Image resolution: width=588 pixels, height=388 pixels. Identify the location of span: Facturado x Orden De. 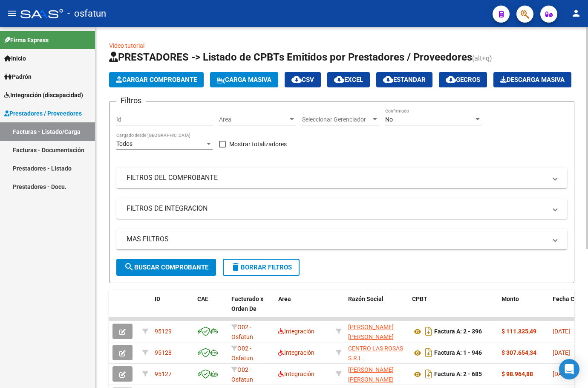
(247, 304).